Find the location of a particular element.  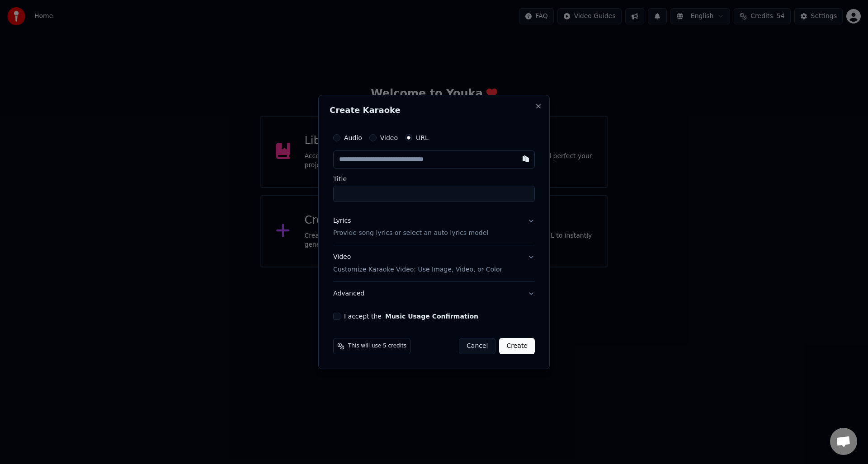

button: Advanced is located at coordinates (434, 293).